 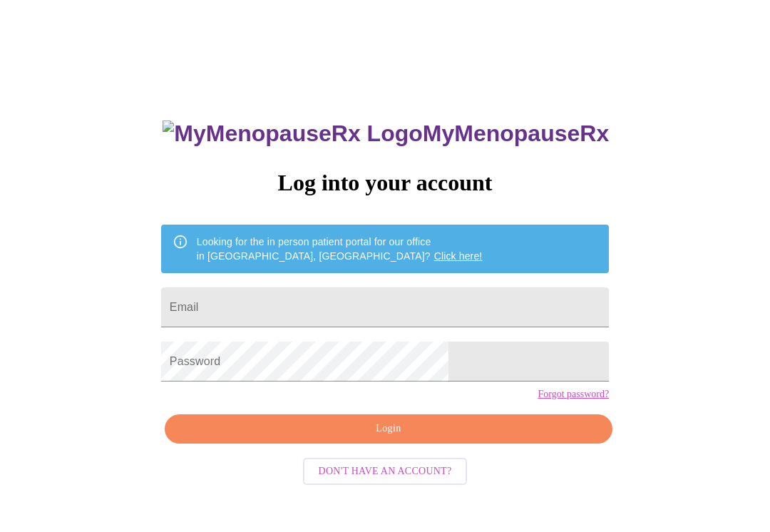 I want to click on button: Don't have an account?, so click(x=385, y=472).